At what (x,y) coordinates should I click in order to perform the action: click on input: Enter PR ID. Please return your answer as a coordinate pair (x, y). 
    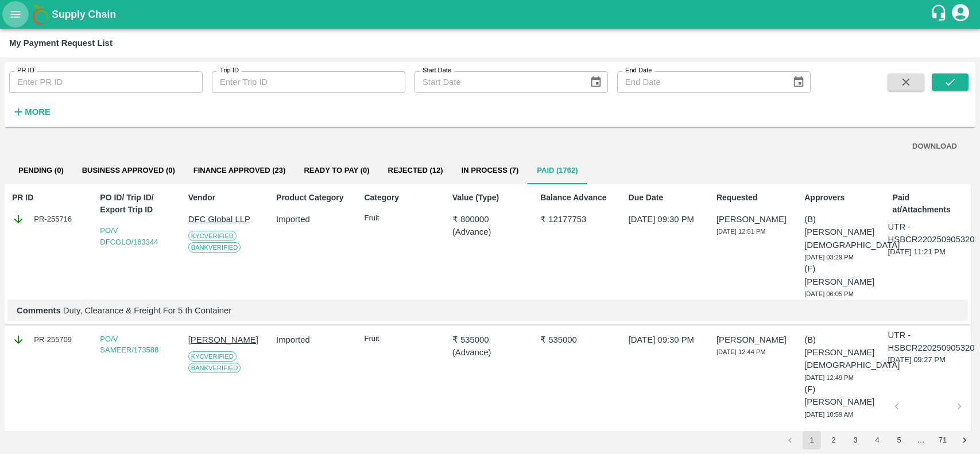
    Looking at the image, I should click on (106, 82).